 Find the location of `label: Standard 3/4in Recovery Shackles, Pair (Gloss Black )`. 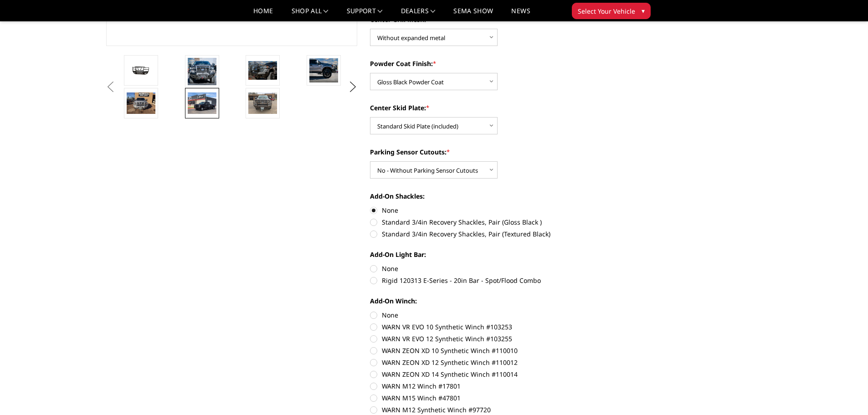

label: Standard 3/4in Recovery Shackles, Pair (Gloss Black ) is located at coordinates (496, 222).